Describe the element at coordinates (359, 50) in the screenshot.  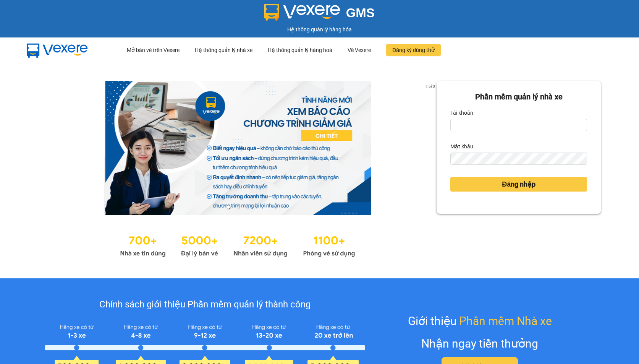
I see `div: Về Vexere` at that location.